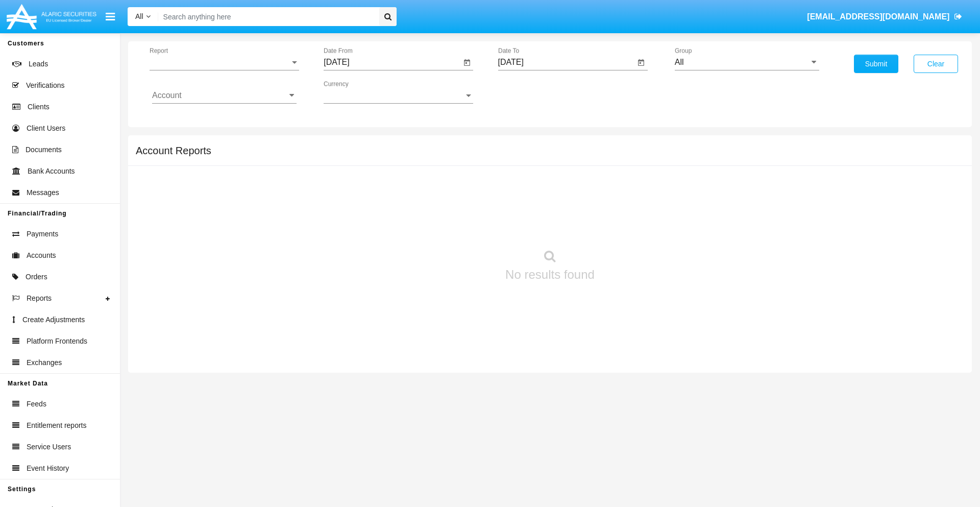  What do you see at coordinates (936, 64) in the screenshot?
I see `button: Clear` at bounding box center [936, 64].